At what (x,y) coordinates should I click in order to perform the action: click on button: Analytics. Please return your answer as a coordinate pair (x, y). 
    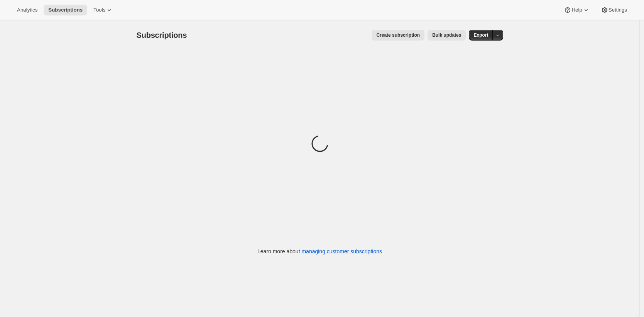
    Looking at the image, I should click on (27, 10).